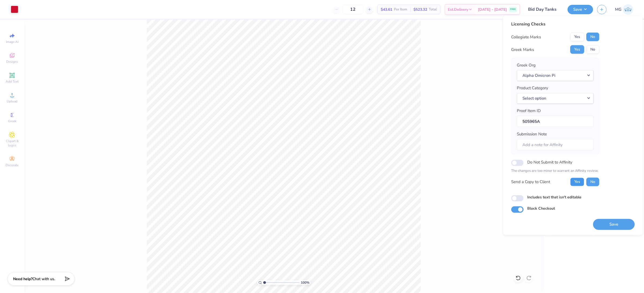 This screenshot has height=293, width=644. Describe the element at coordinates (458, 10) in the screenshot. I see `span: Est. Delivery` at that location.